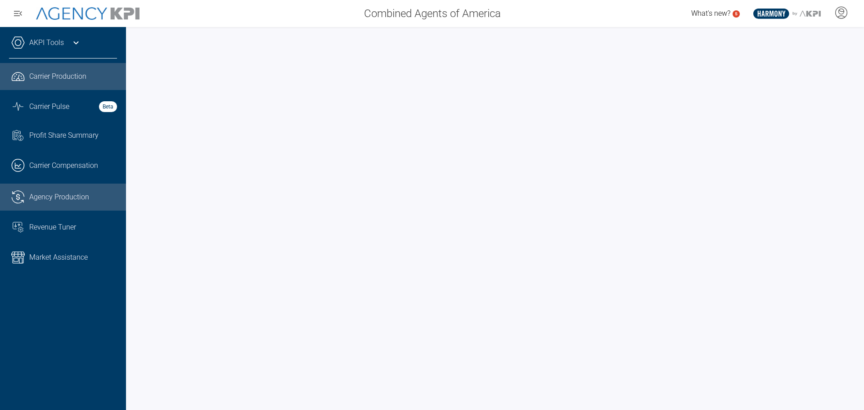 This screenshot has height=410, width=864. I want to click on span: Carrier Compensation, so click(63, 166).